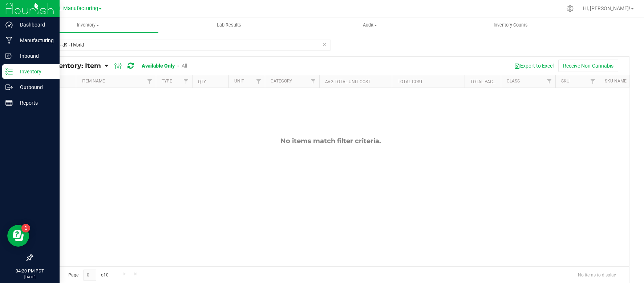 The image size is (644, 283). I want to click on inline-svg: Dashboard, so click(9, 25).